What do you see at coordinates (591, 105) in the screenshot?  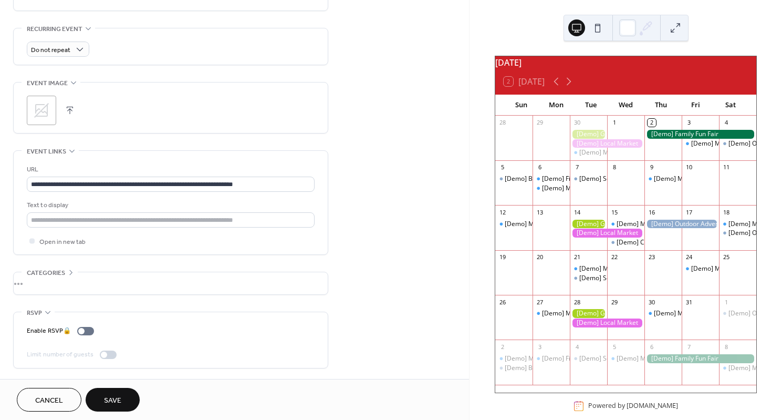 I see `div: Tue` at bounding box center [591, 105].